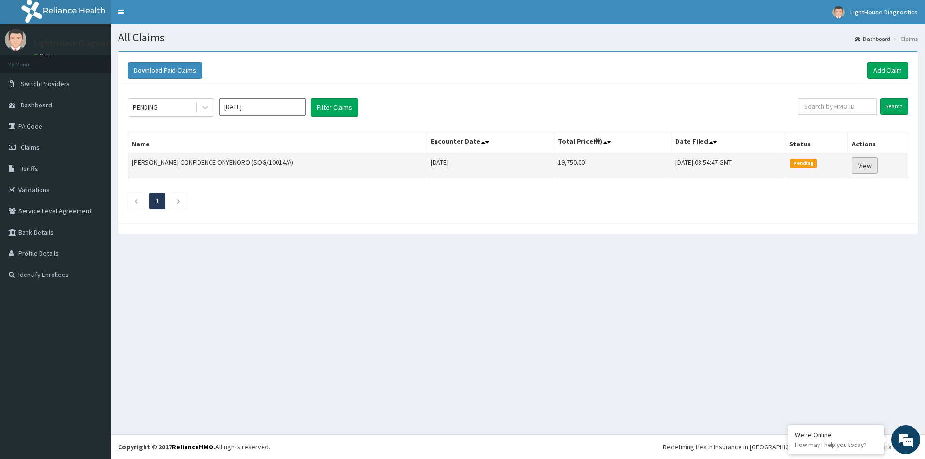 This screenshot has width=925, height=459. Describe the element at coordinates (837, 106) in the screenshot. I see `input: Search by HMO ID` at that location.